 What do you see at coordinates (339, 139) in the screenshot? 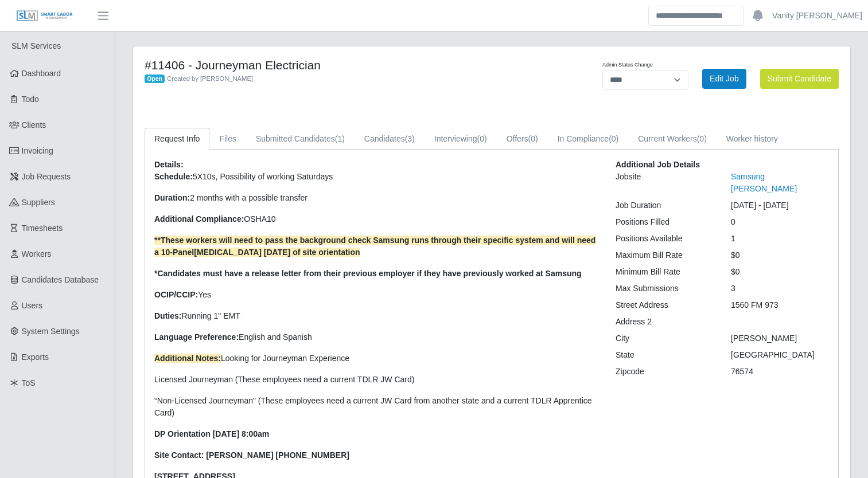
I see `span: (1)` at bounding box center [339, 139].